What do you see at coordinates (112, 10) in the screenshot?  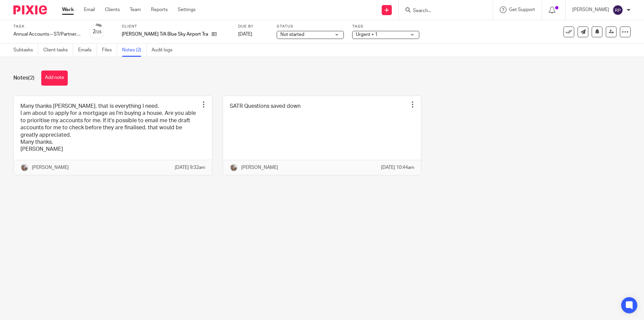 I see `a: Clients` at bounding box center [112, 10].